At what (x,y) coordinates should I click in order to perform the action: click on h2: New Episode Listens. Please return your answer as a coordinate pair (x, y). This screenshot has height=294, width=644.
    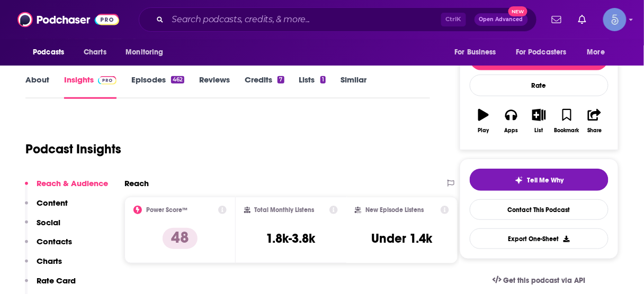
    Looking at the image, I should click on (395, 210).